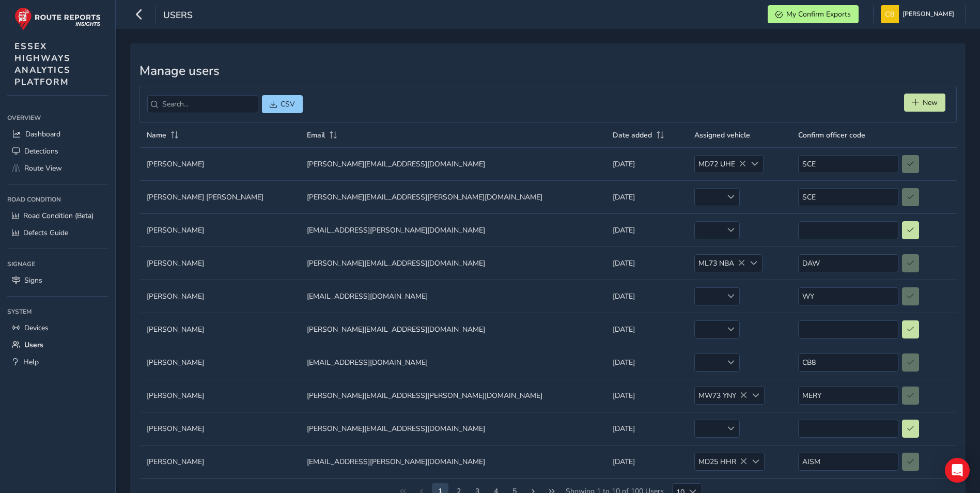  I want to click on span: Confirm officer code, so click(831, 135).